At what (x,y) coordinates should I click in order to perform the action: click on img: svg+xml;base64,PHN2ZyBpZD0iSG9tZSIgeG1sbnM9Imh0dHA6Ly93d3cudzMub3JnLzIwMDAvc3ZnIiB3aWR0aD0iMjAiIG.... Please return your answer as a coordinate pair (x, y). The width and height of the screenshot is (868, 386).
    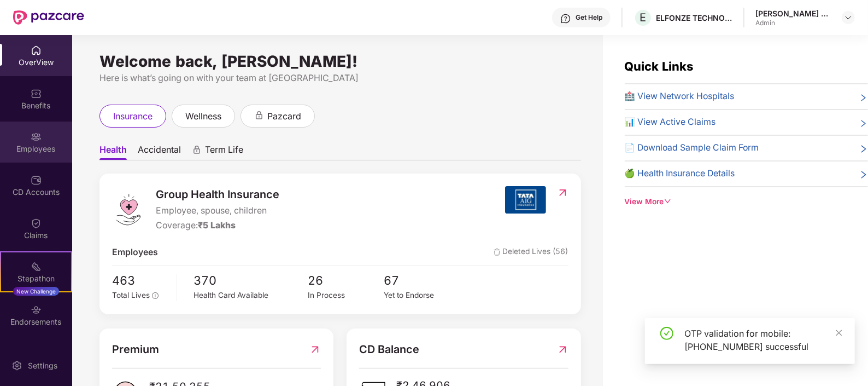
    Looking at the image, I should click on (36, 50).